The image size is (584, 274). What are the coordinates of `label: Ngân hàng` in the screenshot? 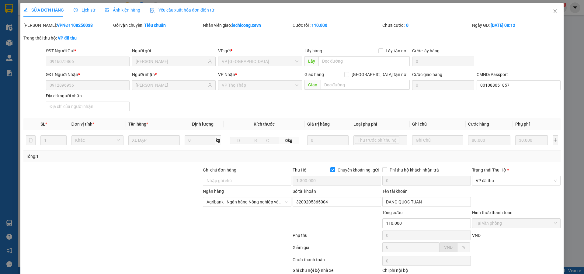 It's located at (213, 191).